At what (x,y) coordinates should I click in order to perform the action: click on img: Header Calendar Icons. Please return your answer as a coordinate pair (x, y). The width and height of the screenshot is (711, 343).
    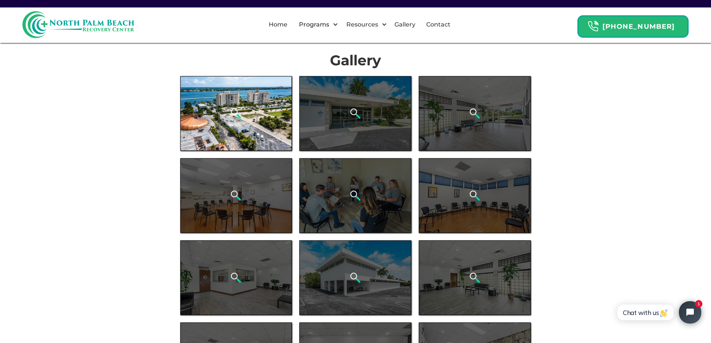
    Looking at the image, I should click on (593, 26).